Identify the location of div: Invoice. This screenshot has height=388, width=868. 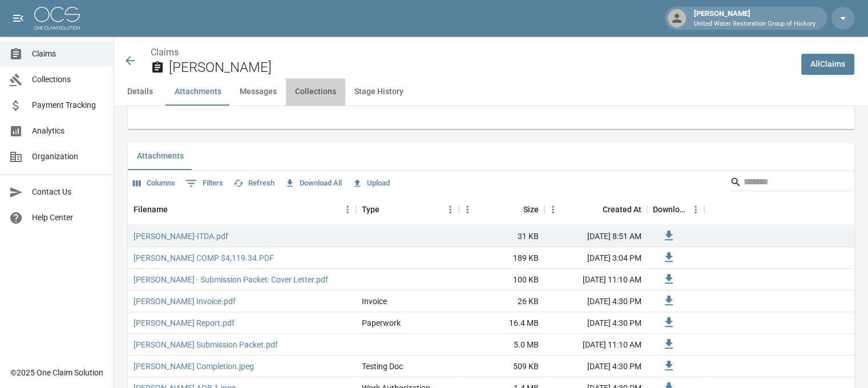
(374, 302).